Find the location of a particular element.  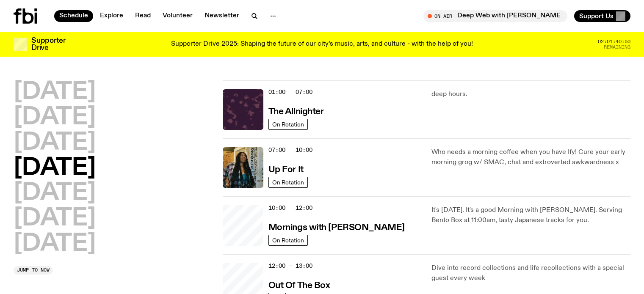

a: Volunteer is located at coordinates (177, 16).